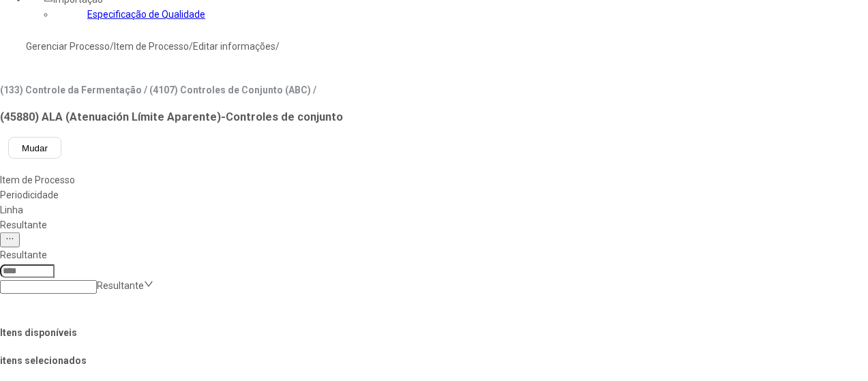 This screenshot has width=868, height=381. I want to click on a: Gerenciar Processo, so click(68, 46).